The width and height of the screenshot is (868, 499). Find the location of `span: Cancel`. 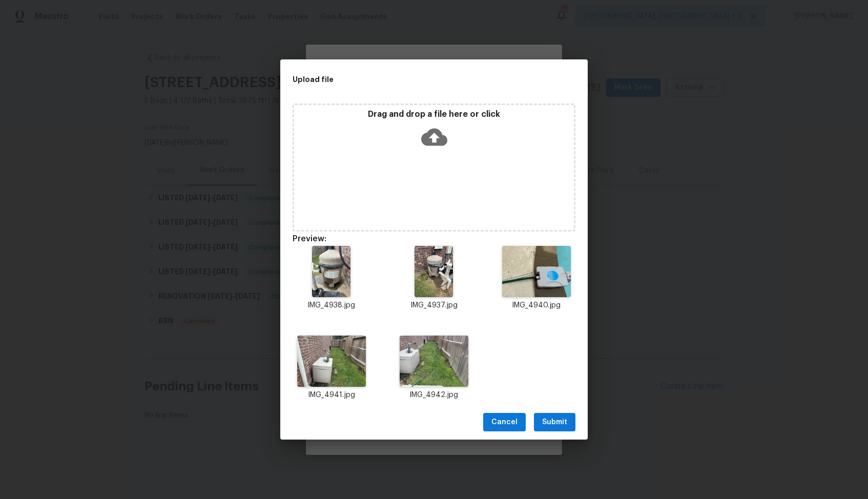

span: Cancel is located at coordinates (504, 422).